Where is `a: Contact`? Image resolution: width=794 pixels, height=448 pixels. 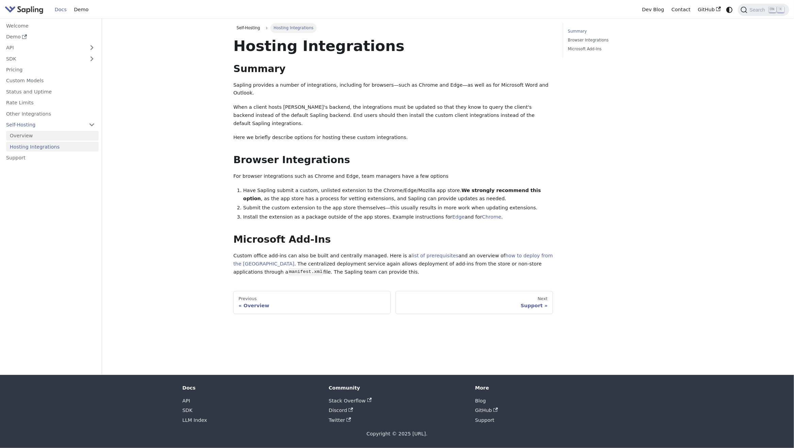
a: Contact is located at coordinates (681, 10).